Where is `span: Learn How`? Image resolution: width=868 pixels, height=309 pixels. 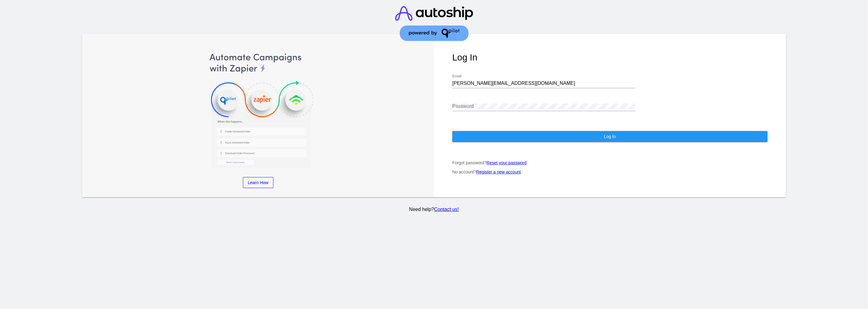 span: Learn How is located at coordinates (258, 182).